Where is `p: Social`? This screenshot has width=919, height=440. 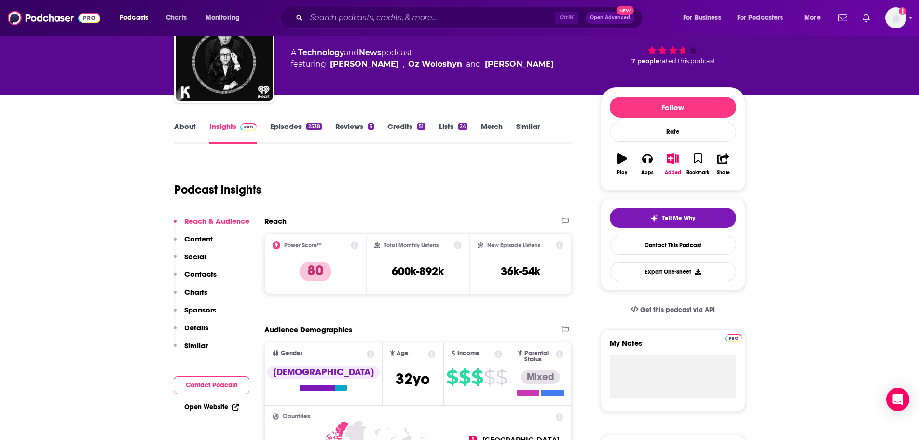
p: Social is located at coordinates (195, 256).